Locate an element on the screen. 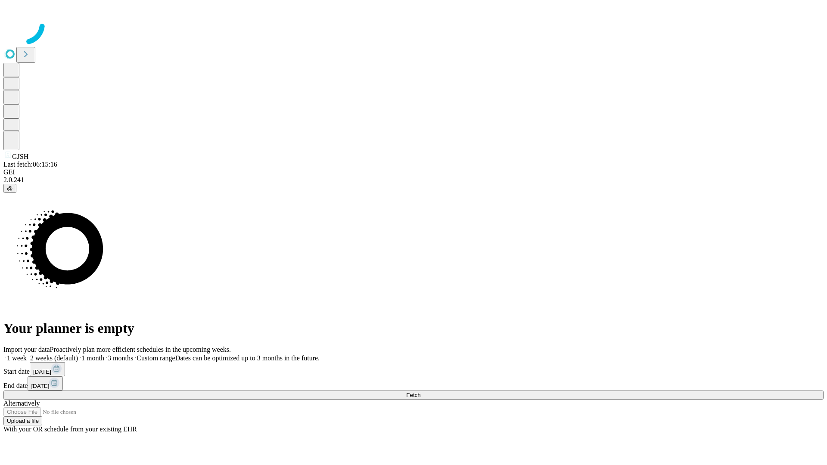  span: Custom range is located at coordinates (155, 358).